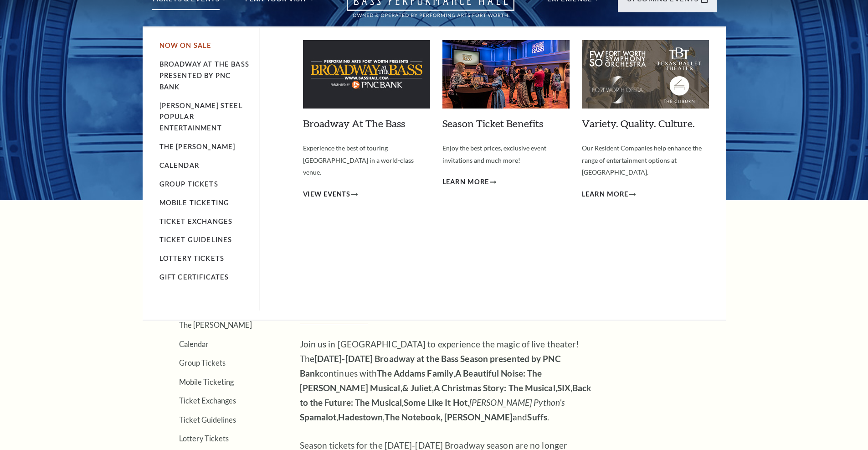 The image size is (868, 450). Describe the element at coordinates (638, 123) in the screenshot. I see `a: Variety. Quality. Culture.` at that location.